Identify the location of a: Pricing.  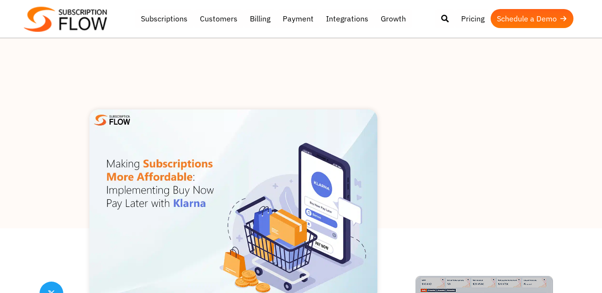
(472, 19).